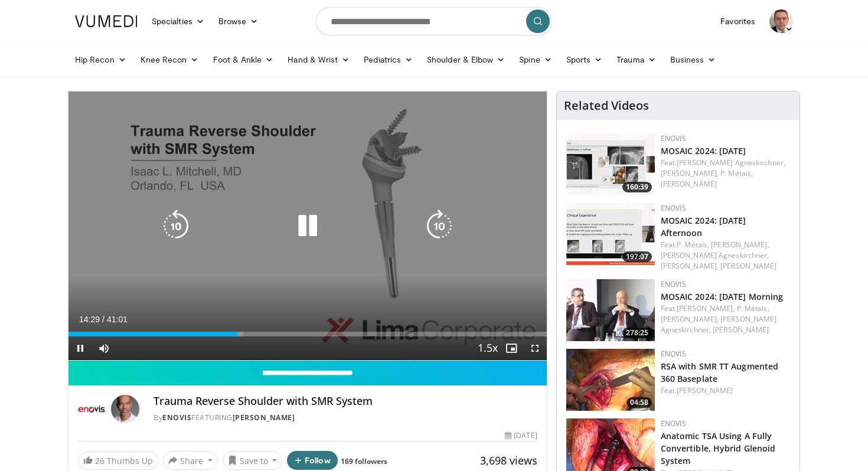 This screenshot has width=868, height=471. Describe the element at coordinates (238, 21) in the screenshot. I see `a: Browse` at that location.